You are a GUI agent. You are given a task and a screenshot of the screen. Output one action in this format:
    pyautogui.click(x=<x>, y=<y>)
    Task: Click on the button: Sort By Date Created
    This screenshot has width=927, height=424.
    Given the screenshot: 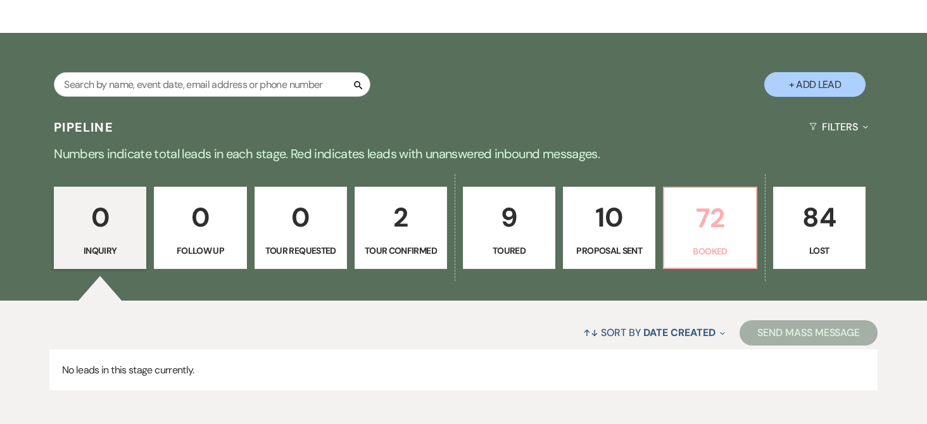 What is the action you would take?
    pyautogui.click(x=654, y=332)
    